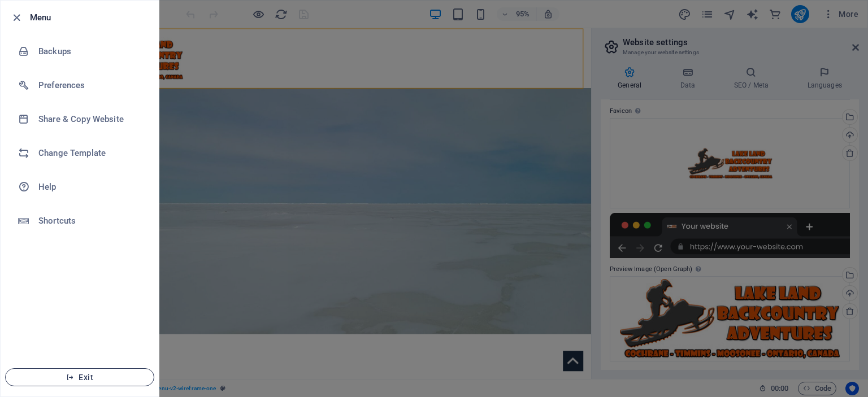 This screenshot has height=397, width=868. I want to click on h6: Share & Copy Website, so click(91, 119).